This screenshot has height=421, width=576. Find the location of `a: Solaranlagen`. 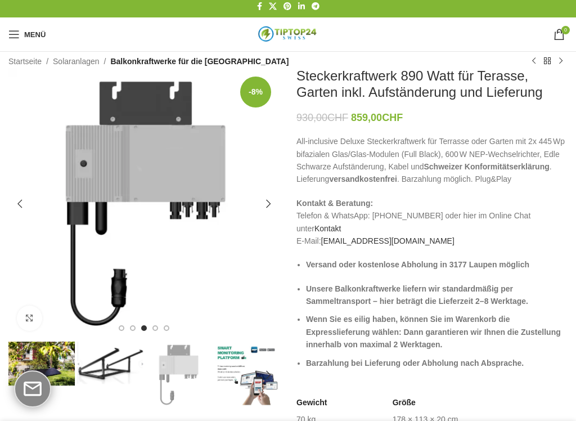

a: Solaranlagen is located at coordinates (76, 61).